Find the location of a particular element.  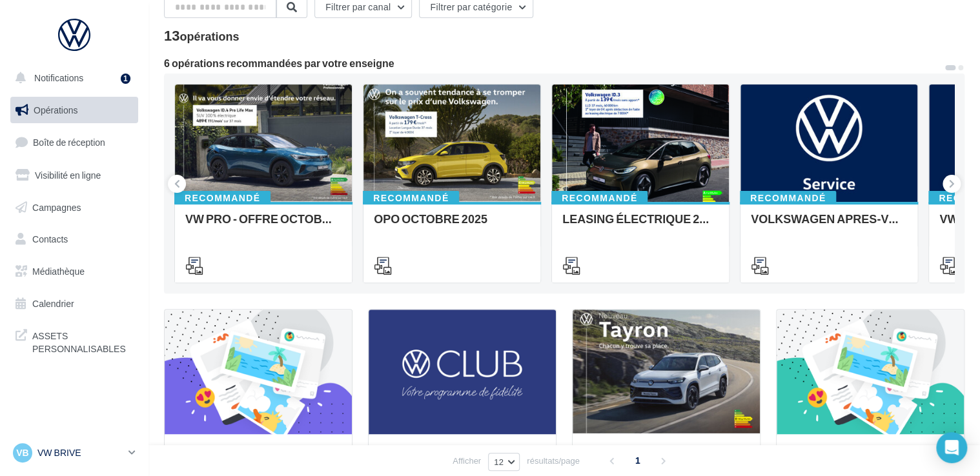

span: Afficher is located at coordinates (466, 461).